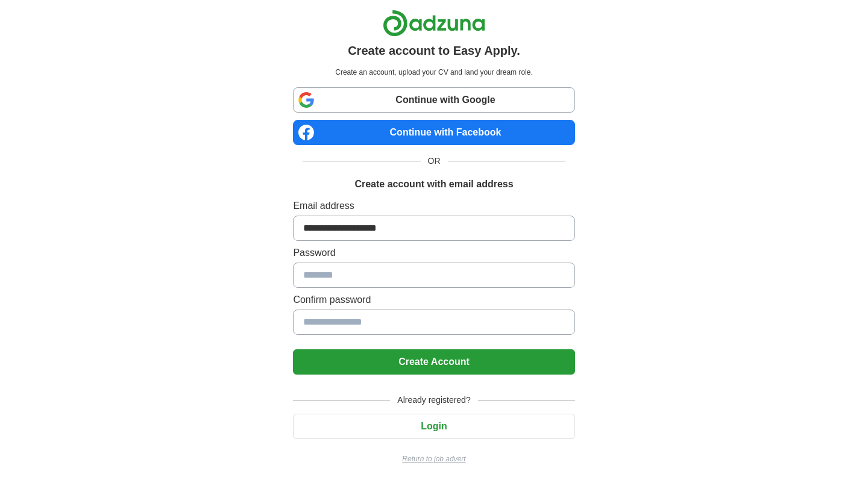 The image size is (868, 489). Describe the element at coordinates (433, 100) in the screenshot. I see `a: Continue with Google` at that location.